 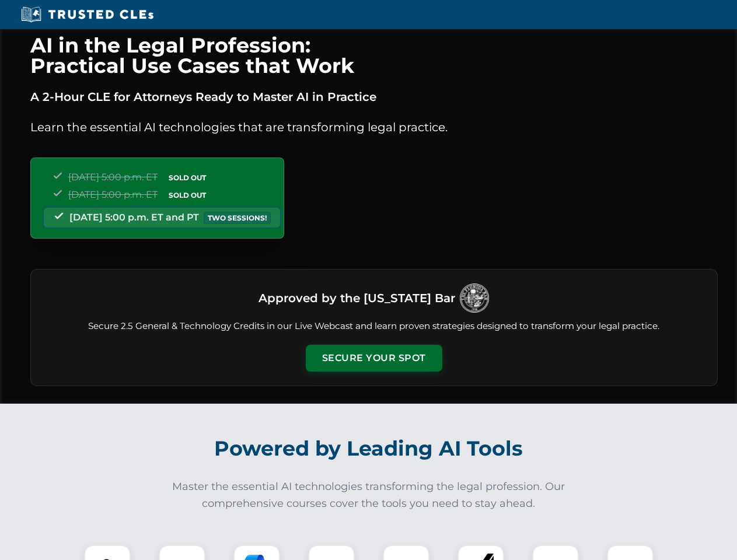 What do you see at coordinates (368, 449) in the screenshot?
I see `h2: Powered by Leading AI Tools` at bounding box center [368, 449].